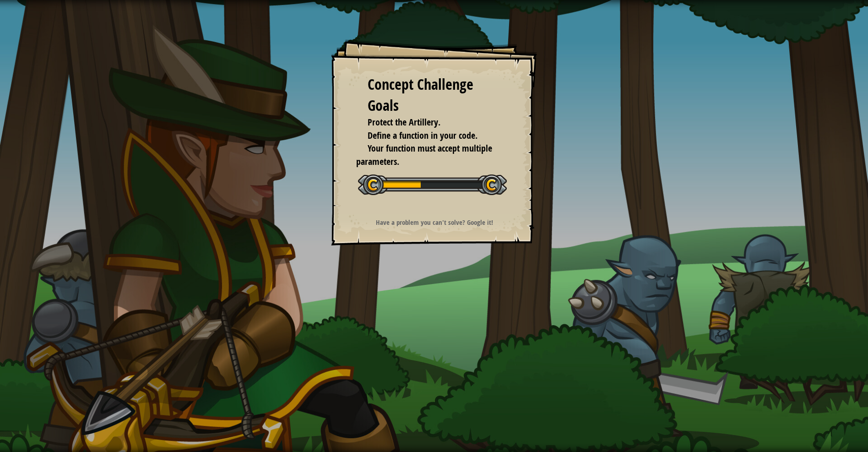 Image resolution: width=868 pixels, height=452 pixels. Describe the element at coordinates (422, 135) in the screenshot. I see `span: Define a function in your code.` at that location.